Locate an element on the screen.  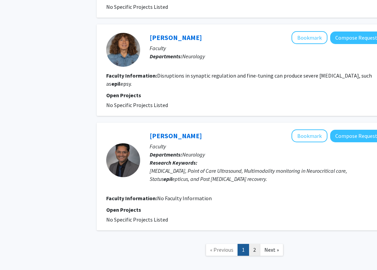
a: 1 is located at coordinates (243, 250).